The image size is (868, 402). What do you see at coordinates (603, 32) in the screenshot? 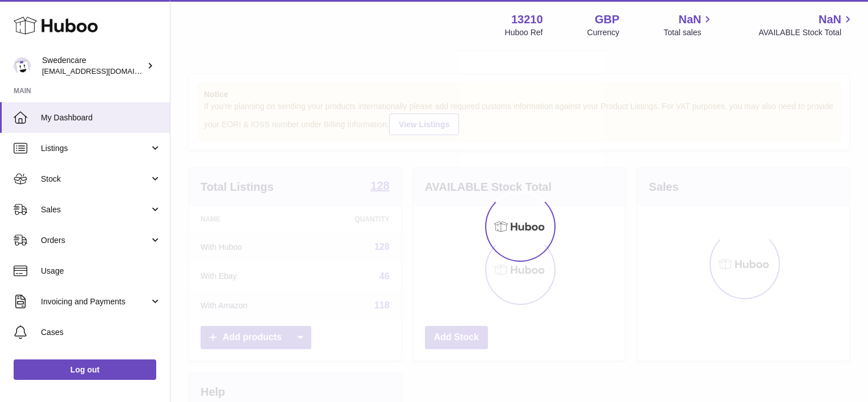
I see `div: Currency` at bounding box center [603, 32].